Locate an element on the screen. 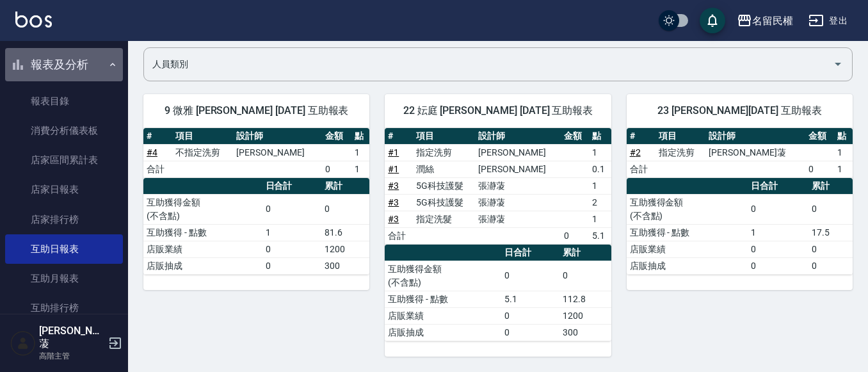 This screenshot has height=372, width=868. td: 17.5 is located at coordinates (830, 233).